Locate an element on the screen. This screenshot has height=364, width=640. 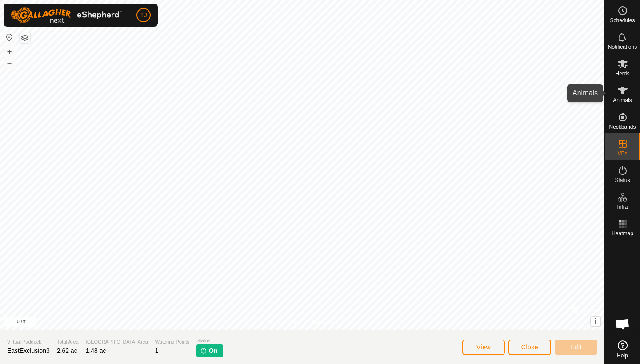
a: Contact Us is located at coordinates (324, 323).